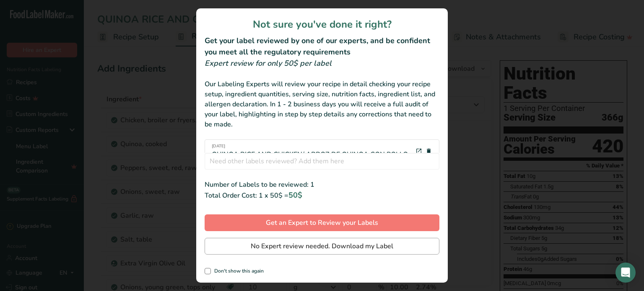  What do you see at coordinates (322, 47) in the screenshot?
I see `h2: Get your label reviewed by one of our experts, and be confident you meet all the regulatory requi...` at bounding box center [322, 47].